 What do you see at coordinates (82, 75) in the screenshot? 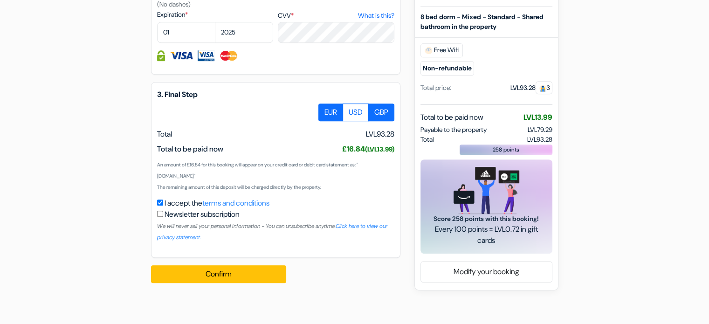
I see `span: places to stay` at bounding box center [82, 75].